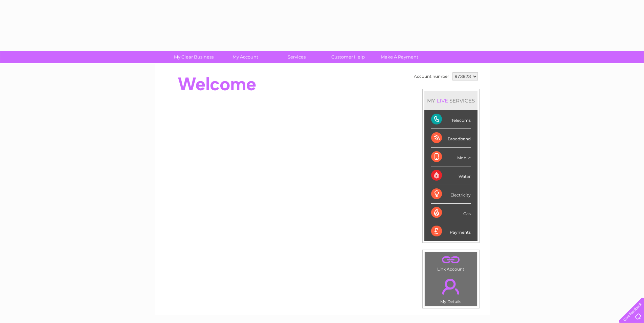 The height and width of the screenshot is (323, 644). I want to click on div: MY SERVICES, so click(451, 101).